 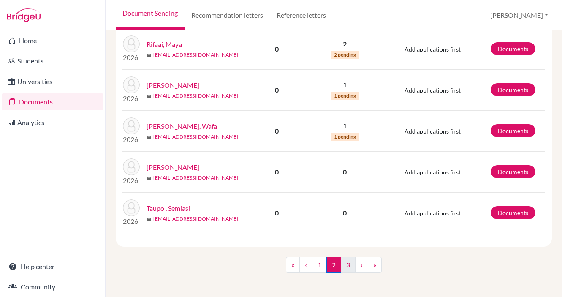 I want to click on a: Help center, so click(x=52, y=266).